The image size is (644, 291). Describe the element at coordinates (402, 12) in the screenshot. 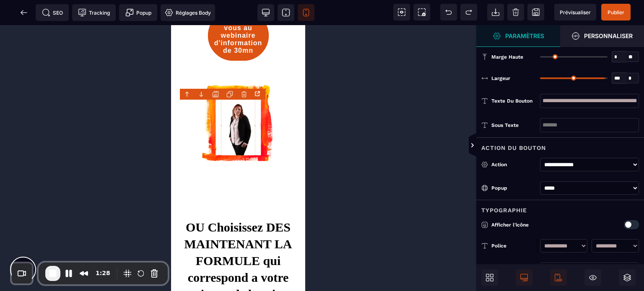

I see `span: Voir les composants` at that location.